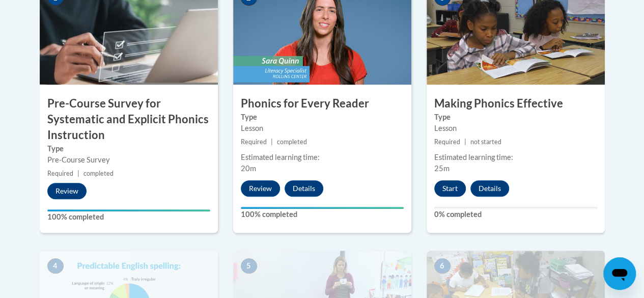  Describe the element at coordinates (249, 168) in the screenshot. I see `span: 20m` at that location.